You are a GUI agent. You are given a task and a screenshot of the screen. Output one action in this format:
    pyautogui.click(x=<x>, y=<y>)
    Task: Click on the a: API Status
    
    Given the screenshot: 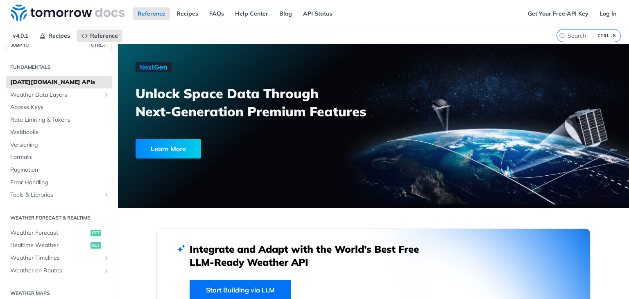 What is the action you would take?
    pyautogui.click(x=317, y=14)
    